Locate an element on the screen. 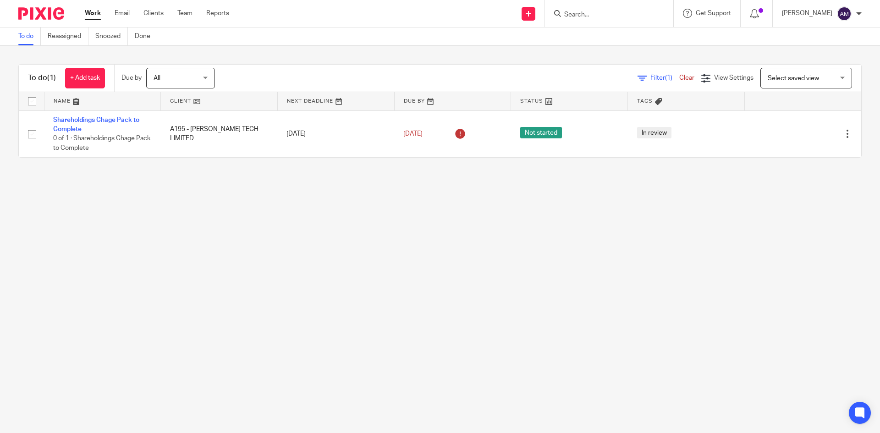 Image resolution: width=880 pixels, height=433 pixels. span: All is located at coordinates (157, 78).